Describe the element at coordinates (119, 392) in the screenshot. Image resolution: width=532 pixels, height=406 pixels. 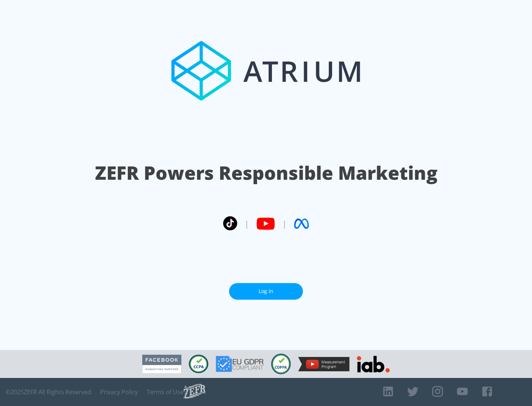
I see `a: Privacy Policy` at that location.